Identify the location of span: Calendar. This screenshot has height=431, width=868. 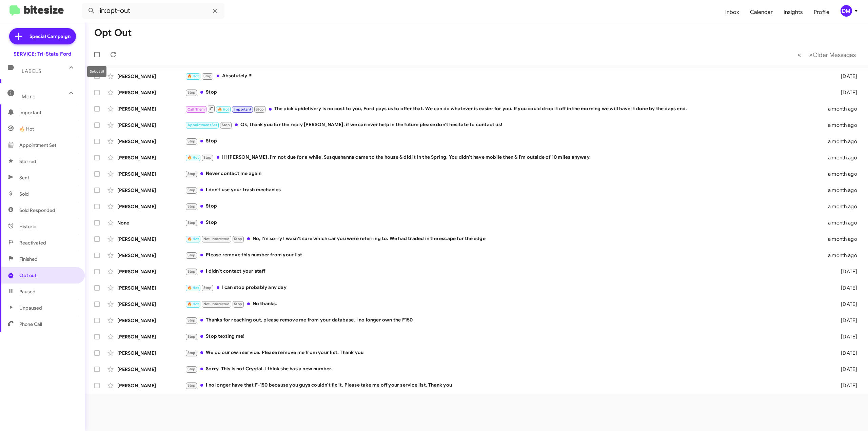
(761, 13).